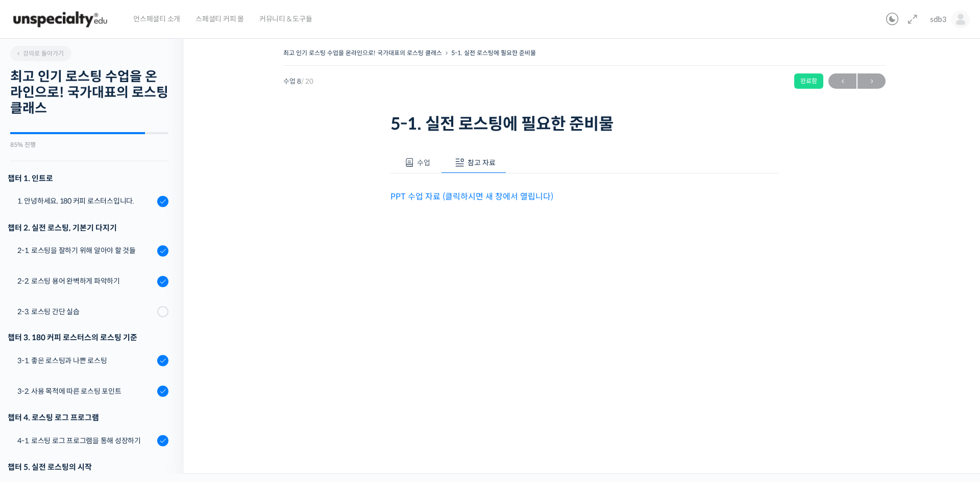  Describe the element at coordinates (88, 227) in the screenshot. I see `div: 챕터 2. 실전 로스팅, 기본기 다지기` at that location.